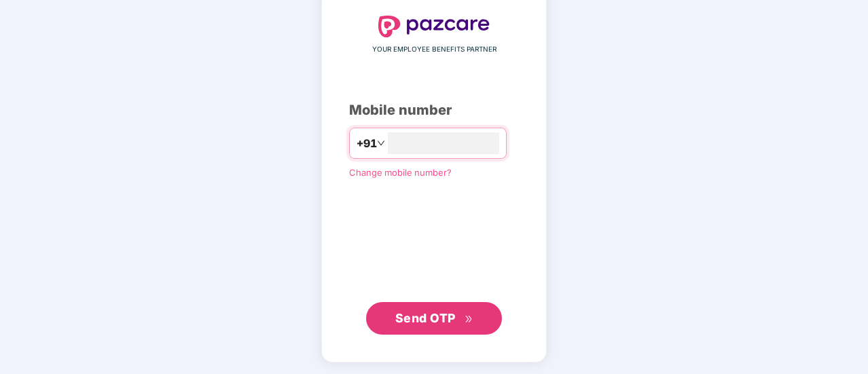 Image resolution: width=868 pixels, height=374 pixels. Describe the element at coordinates (381, 143) in the screenshot. I see `span: down` at that location.